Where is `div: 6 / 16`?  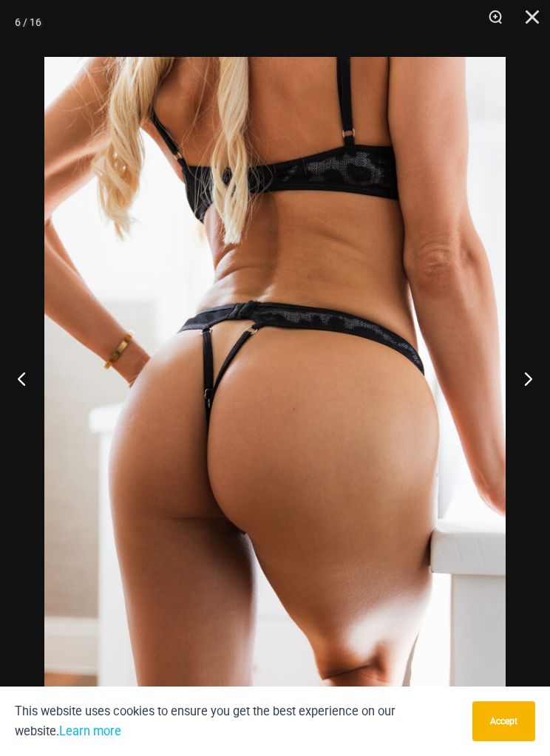
div: 6 / 16 is located at coordinates (28, 22).